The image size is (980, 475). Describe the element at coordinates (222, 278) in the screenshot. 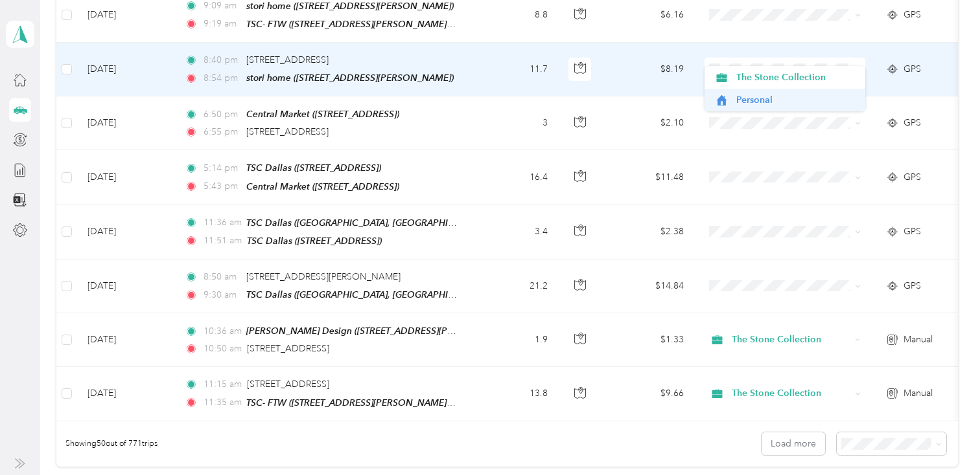

I see `span: 8:50 am` at that location.